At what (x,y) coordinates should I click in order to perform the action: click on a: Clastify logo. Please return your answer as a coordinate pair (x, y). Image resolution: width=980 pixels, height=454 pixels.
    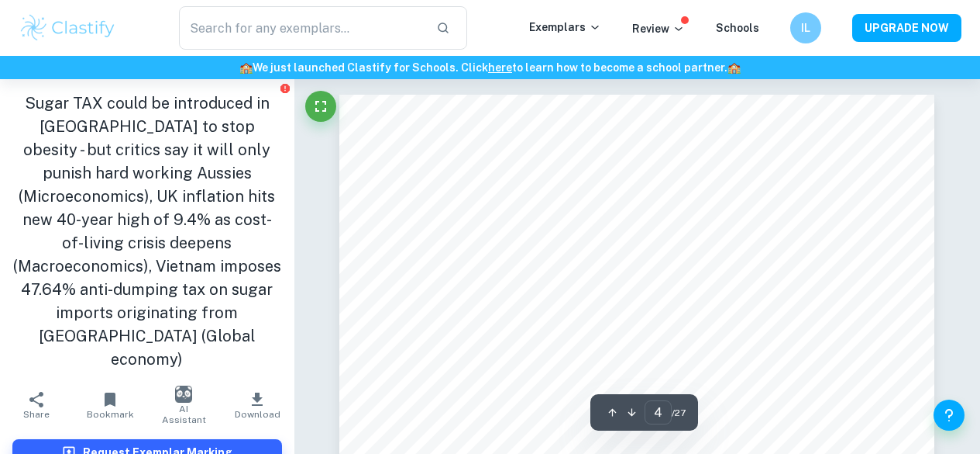
    Looking at the image, I should click on (68, 28).